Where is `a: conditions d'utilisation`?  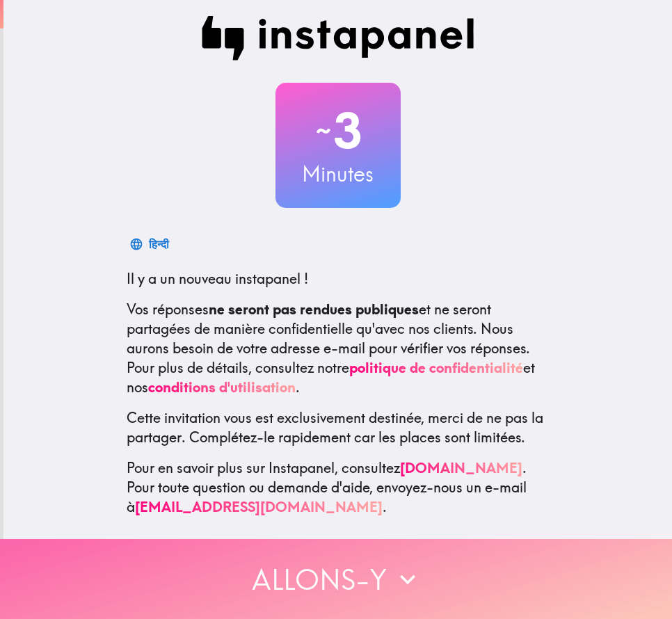
a: conditions d'utilisation is located at coordinates (222, 387).